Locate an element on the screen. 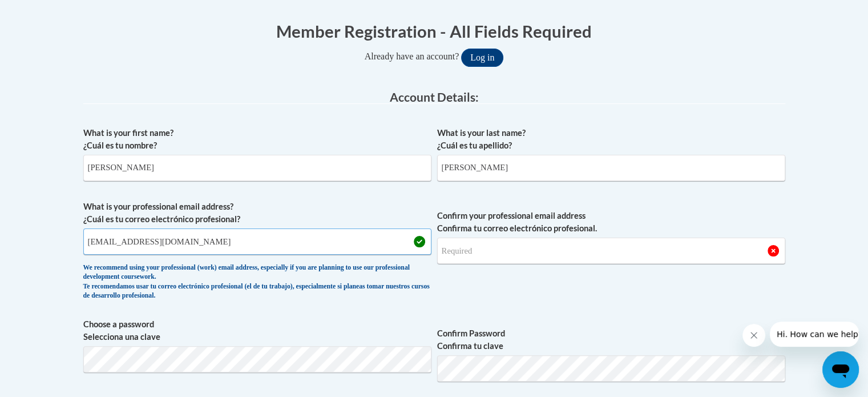 The height and width of the screenshot is (397, 868). label: What is your professional email address? ¿Cuál es tu correo electrónico profesional? is located at coordinates (257, 213).